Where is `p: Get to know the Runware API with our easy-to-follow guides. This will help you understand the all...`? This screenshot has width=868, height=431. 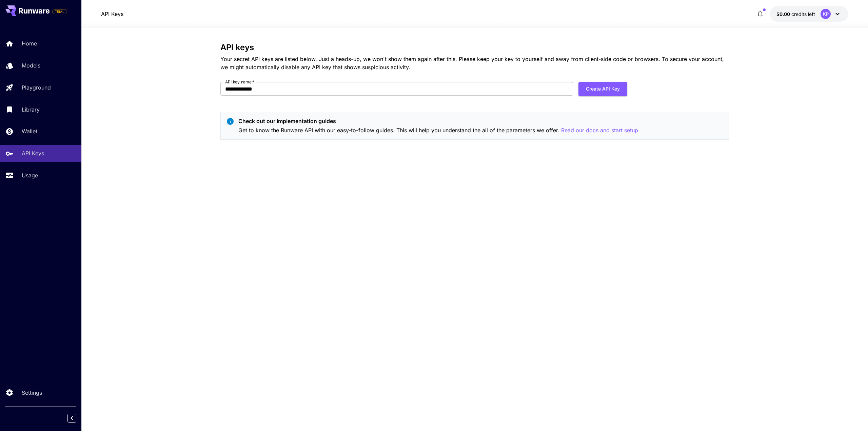 p: Get to know the Runware API with our easy-to-follow guides. This will help you understand the all... is located at coordinates (437, 131).